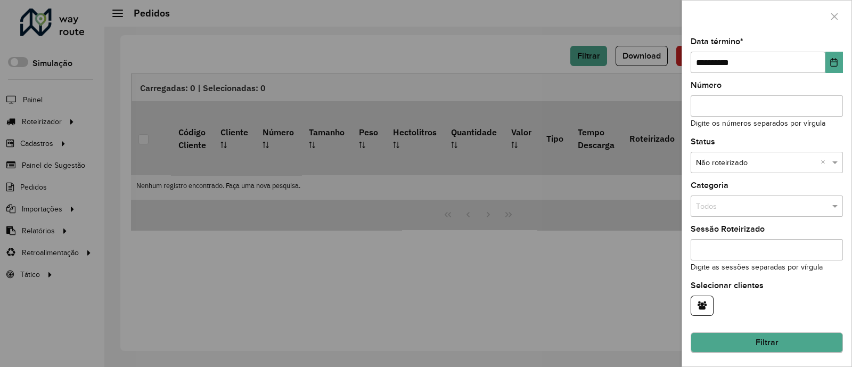 This screenshot has width=852, height=367. I want to click on button: Choose Date, so click(834, 62).